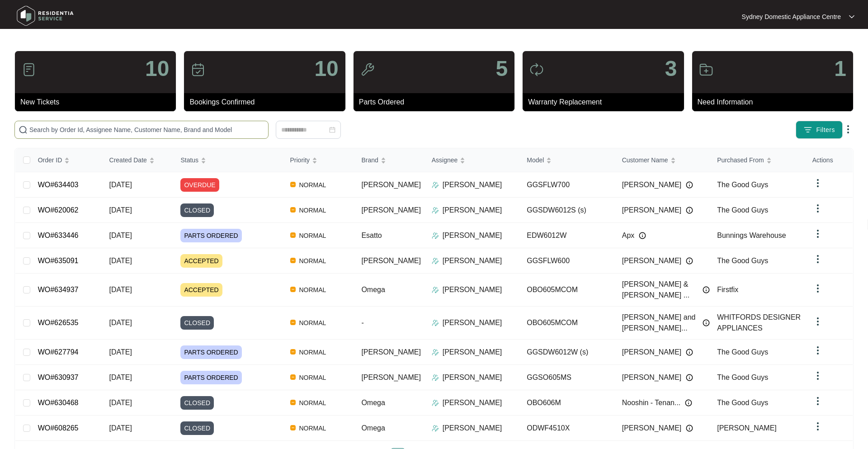 The height and width of the screenshot is (449, 868). Describe the element at coordinates (775, 102) in the screenshot. I see `p: Need Information` at that location.